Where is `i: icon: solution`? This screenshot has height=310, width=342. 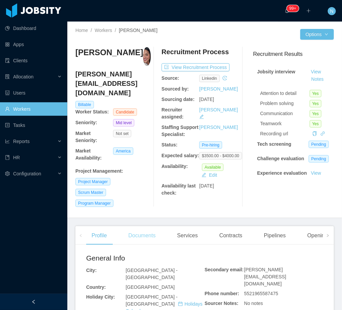 i: icon: solution is located at coordinates (7, 77).